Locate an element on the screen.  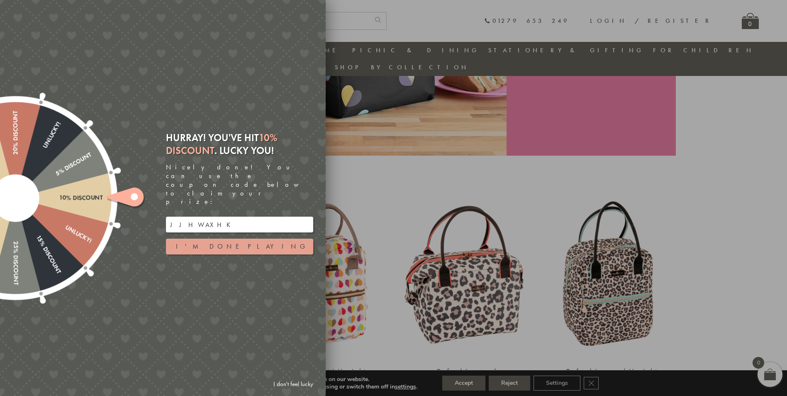
a: I don't feel lucky is located at coordinates (293, 384).